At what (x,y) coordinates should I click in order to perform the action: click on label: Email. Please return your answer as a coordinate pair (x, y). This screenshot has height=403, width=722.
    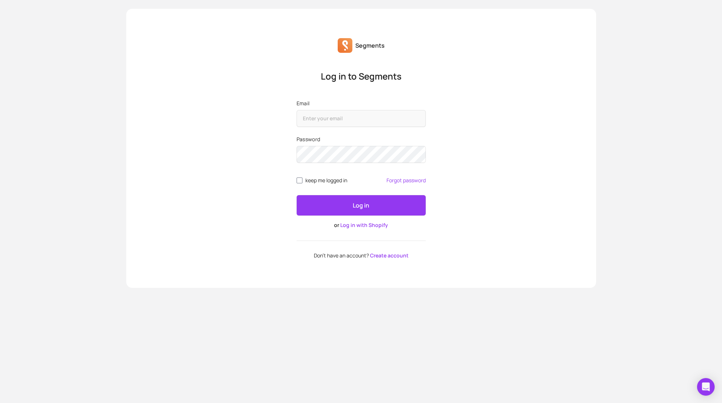
    Looking at the image, I should click on (361, 103).